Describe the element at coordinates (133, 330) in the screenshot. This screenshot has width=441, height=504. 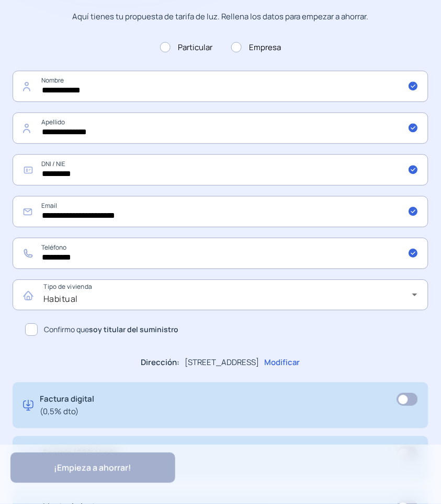
I see `b: soy titular del suministro` at that location.